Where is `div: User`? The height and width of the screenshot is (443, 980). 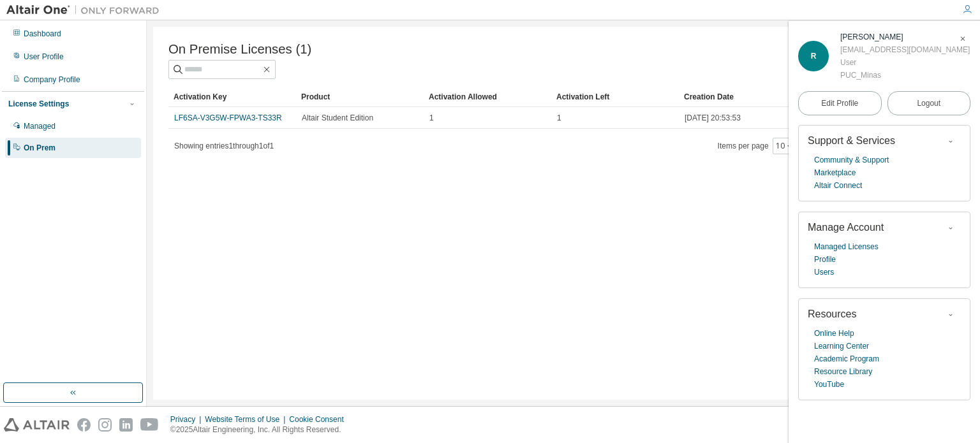 div: User is located at coordinates (905, 62).